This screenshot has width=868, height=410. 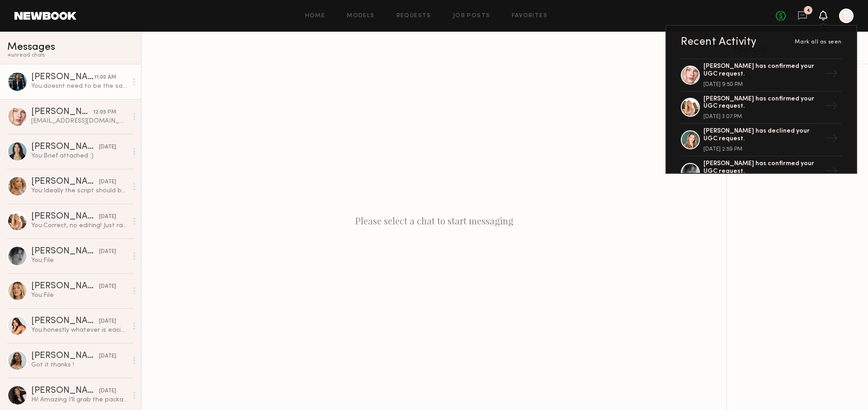 I want to click on a: 4, so click(x=803, y=16).